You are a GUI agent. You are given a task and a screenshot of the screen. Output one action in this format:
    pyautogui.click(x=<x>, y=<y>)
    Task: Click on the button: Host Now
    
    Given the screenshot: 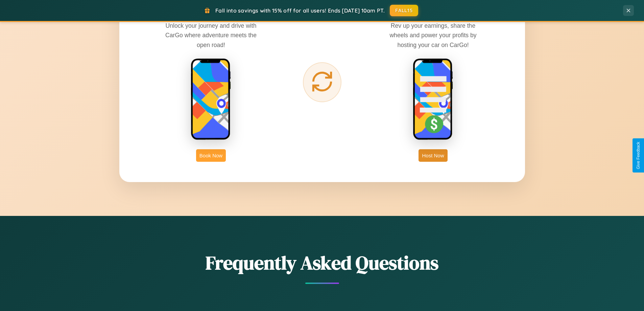 What is the action you would take?
    pyautogui.click(x=433, y=155)
    